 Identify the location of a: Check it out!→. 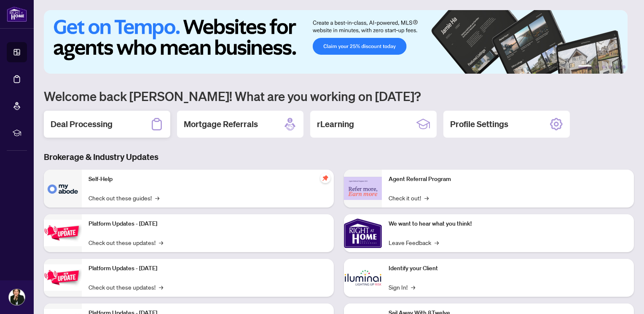
(409, 198).